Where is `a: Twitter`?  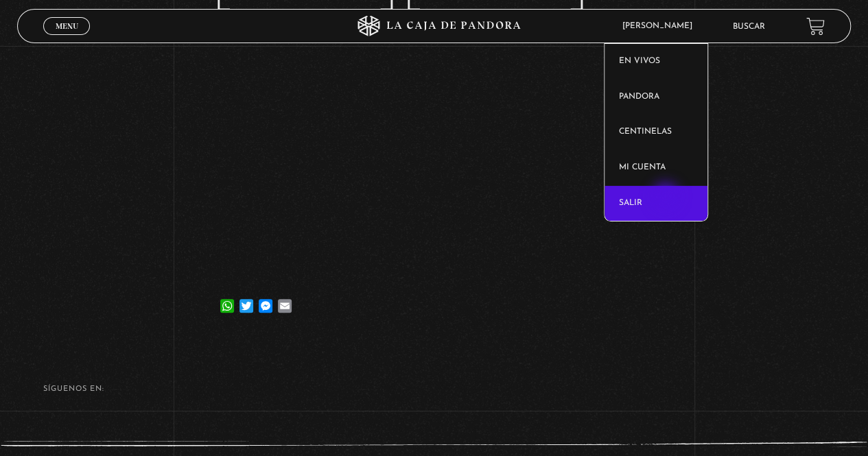
a: Twitter is located at coordinates (247, 298).